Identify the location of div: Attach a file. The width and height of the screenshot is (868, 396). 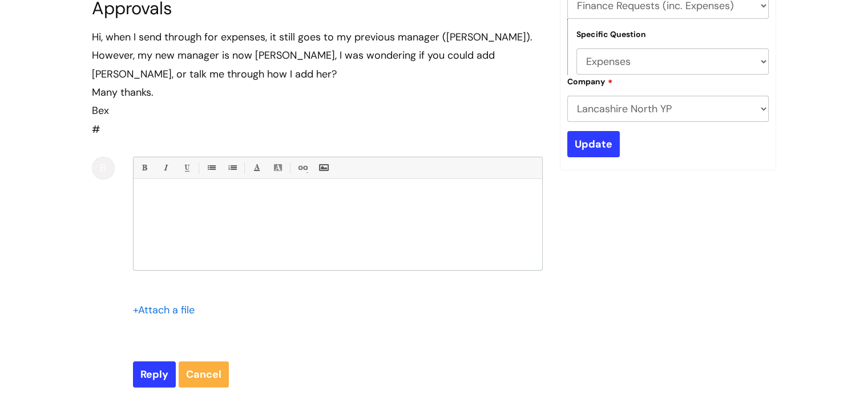
(167, 310).